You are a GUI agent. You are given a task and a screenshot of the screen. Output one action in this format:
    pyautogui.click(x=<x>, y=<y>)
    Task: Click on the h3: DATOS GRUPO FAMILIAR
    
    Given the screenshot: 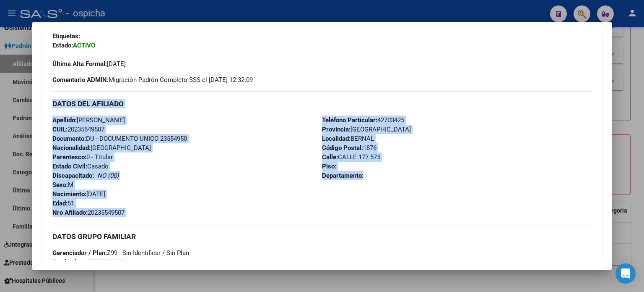 What is the action you would take?
    pyautogui.click(x=322, y=236)
    